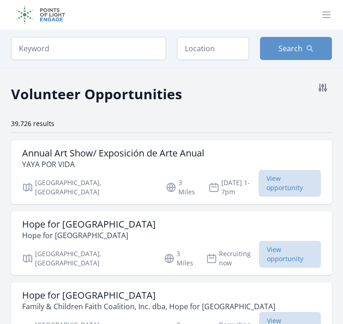 The height and width of the screenshot is (324, 343). Describe the element at coordinates (232, 258) in the screenshot. I see `p: Recruiting now` at that location.